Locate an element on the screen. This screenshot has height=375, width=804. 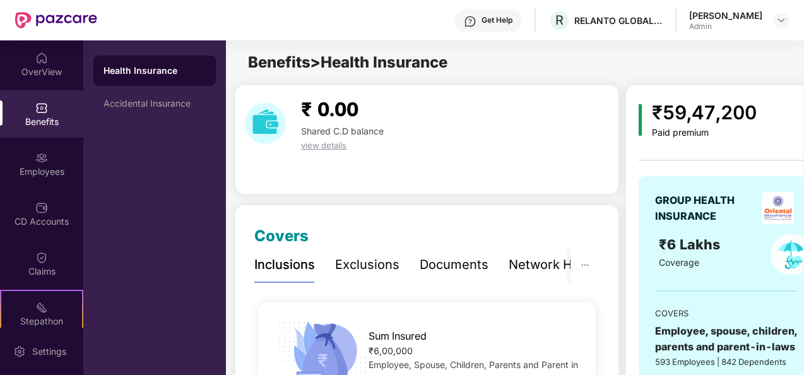
div: Settings is located at coordinates (49, 352).